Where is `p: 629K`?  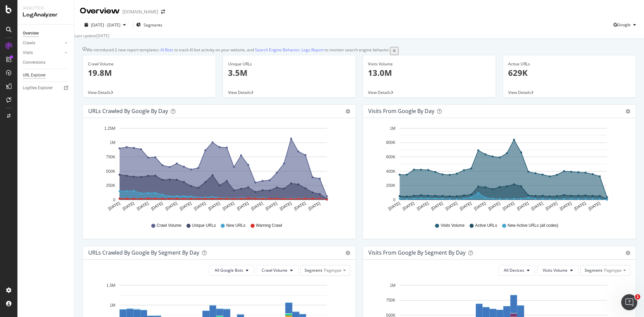 p: 629K is located at coordinates (569, 73).